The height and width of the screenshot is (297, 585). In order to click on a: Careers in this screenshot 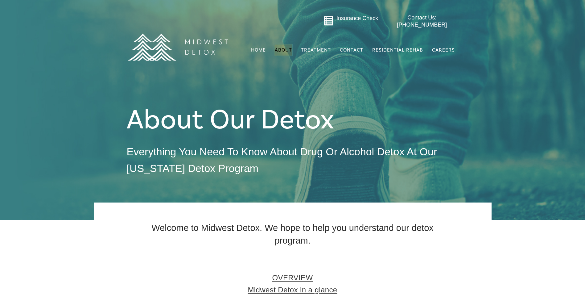, I will do `click(444, 50)`.